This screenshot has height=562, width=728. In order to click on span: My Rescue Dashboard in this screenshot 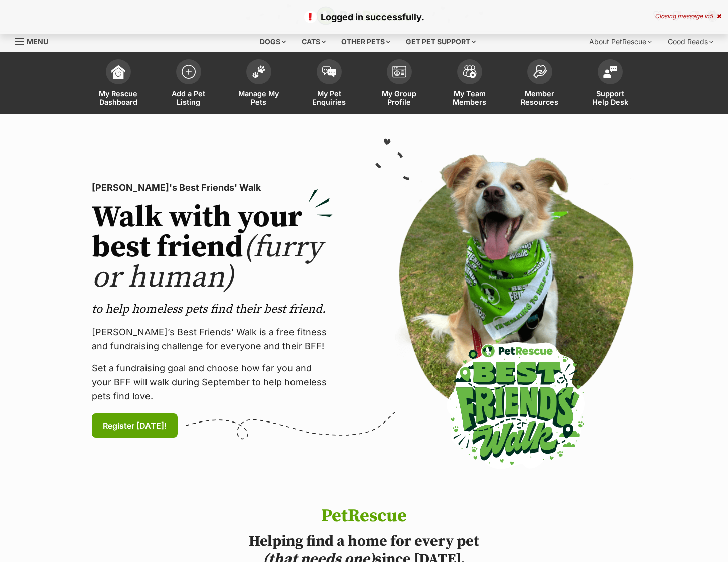, I will do `click(119, 98)`.